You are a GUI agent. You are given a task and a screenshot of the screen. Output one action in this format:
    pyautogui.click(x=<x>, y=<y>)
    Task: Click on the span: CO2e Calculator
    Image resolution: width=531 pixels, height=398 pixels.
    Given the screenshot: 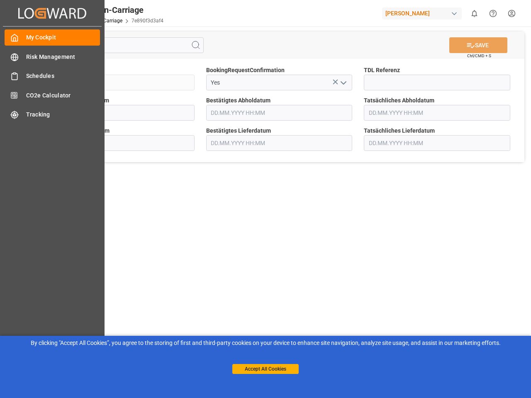 What is the action you would take?
    pyautogui.click(x=63, y=95)
    